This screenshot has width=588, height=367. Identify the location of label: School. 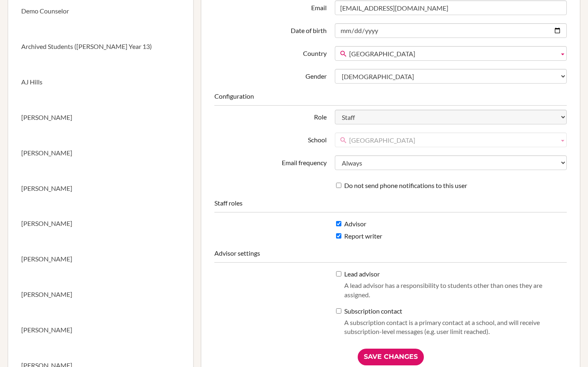
(271, 138).